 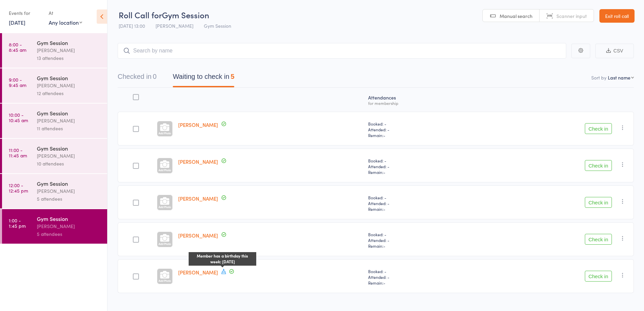 What do you see at coordinates (17, 223) in the screenshot?
I see `time: 1:00 - 1:45 pm` at bounding box center [17, 223].